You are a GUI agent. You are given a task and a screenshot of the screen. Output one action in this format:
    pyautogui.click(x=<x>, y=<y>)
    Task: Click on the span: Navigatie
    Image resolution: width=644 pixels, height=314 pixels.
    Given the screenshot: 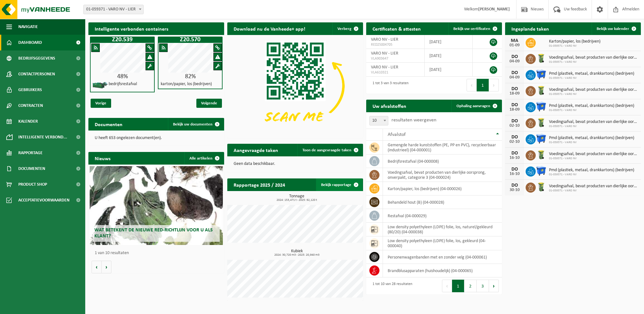 What is the action you would take?
    pyautogui.click(x=28, y=27)
    